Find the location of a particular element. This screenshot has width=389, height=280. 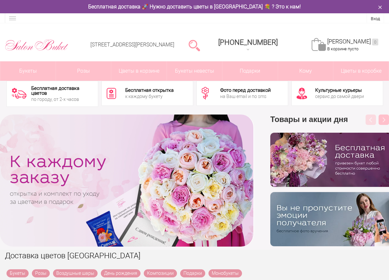

div: по городу, от 2-х часов is located at coordinates (62, 99).